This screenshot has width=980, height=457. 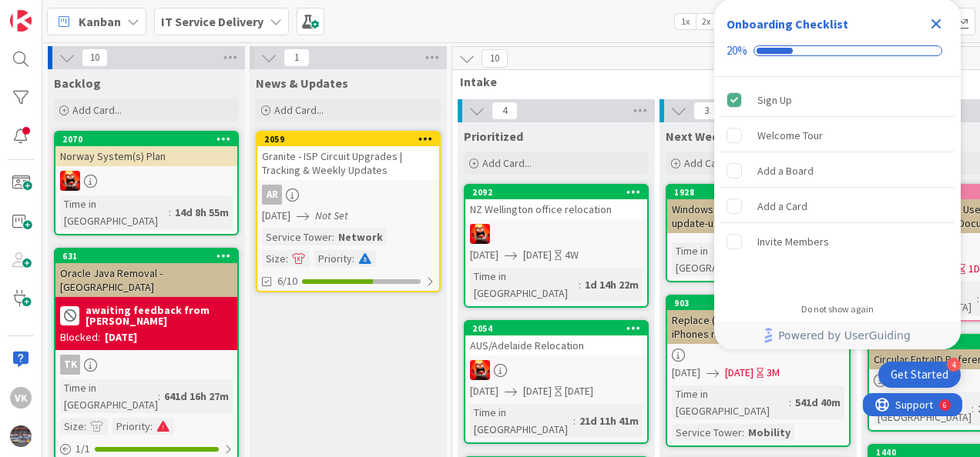 What do you see at coordinates (82, 13) in the screenshot?
I see `div: 6` at bounding box center [82, 13].